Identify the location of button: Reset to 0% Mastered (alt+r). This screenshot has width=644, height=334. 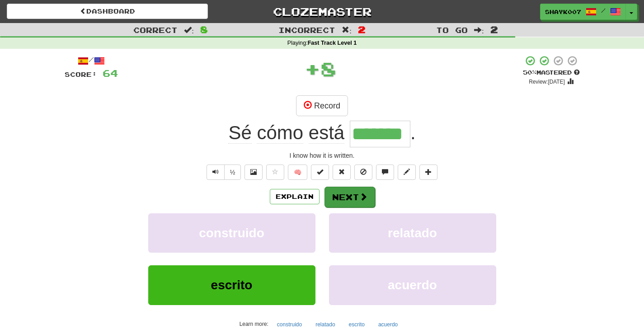
(342, 172).